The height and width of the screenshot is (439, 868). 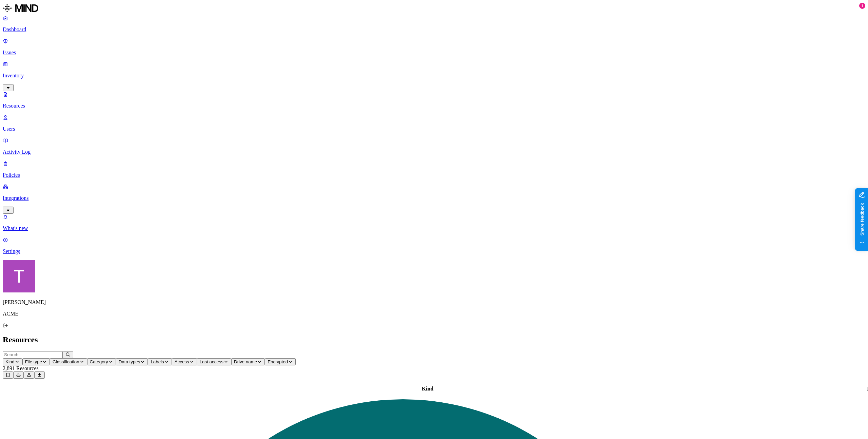 What do you see at coordinates (434, 251) in the screenshot?
I see `p: Settings` at bounding box center [434, 251].